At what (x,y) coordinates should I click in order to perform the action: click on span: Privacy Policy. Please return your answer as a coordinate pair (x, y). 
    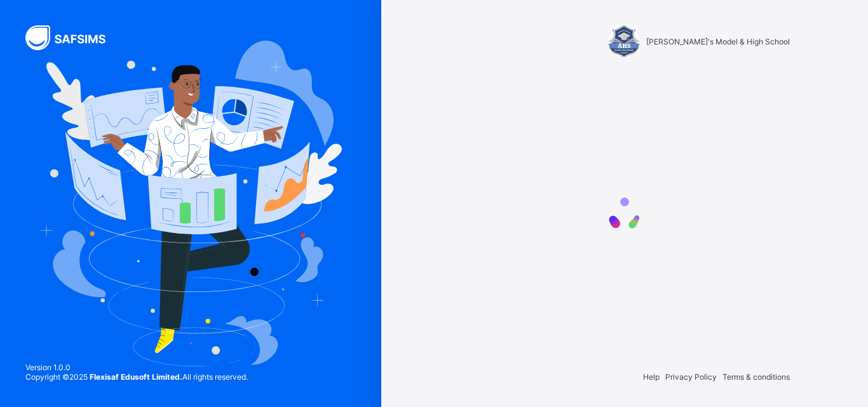
    Looking at the image, I should click on (691, 377).